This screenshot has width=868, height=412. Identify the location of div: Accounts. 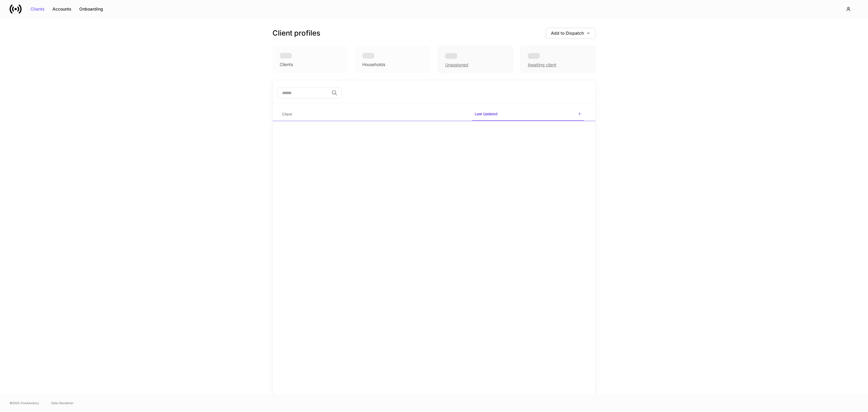
(62, 9).